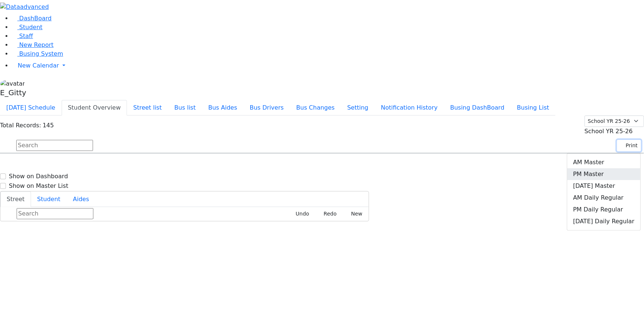  I want to click on button: Redo, so click(328, 213).